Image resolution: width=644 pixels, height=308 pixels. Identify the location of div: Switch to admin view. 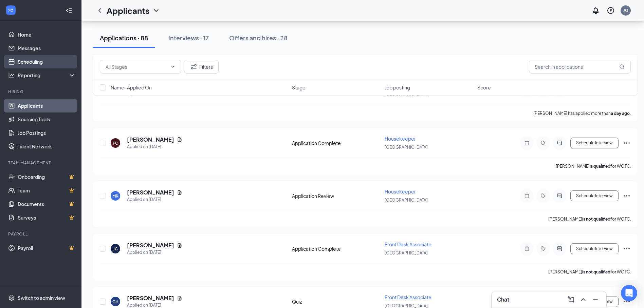
(41, 298).